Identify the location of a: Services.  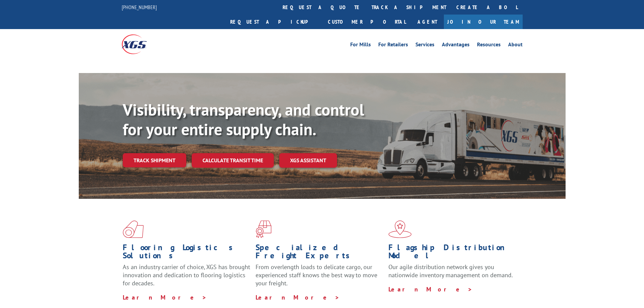
(425, 45).